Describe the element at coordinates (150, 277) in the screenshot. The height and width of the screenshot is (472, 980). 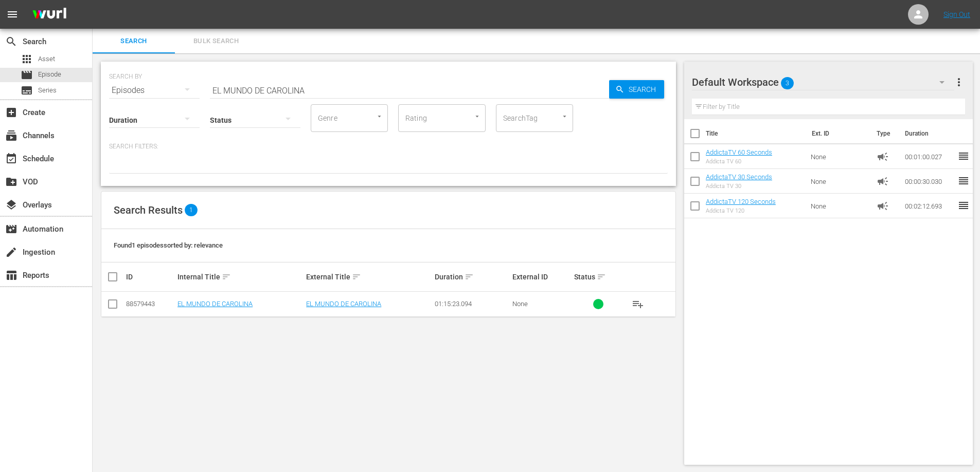
I see `div: ID` at that location.